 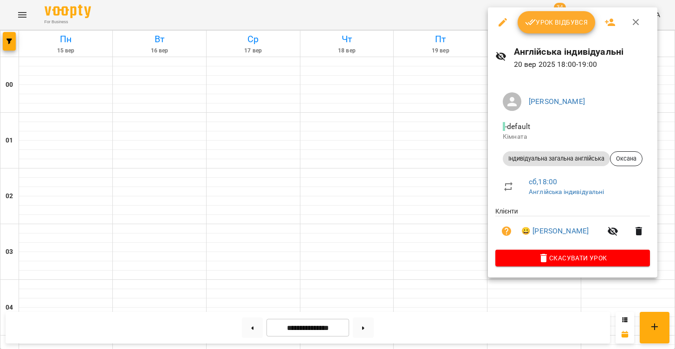 I want to click on a: Англійська індивідуальні, so click(x=566, y=192).